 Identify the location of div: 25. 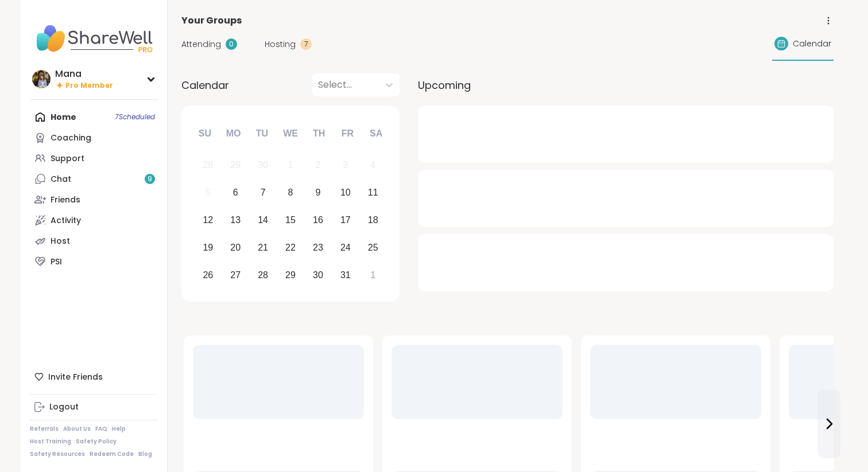
(373, 247).